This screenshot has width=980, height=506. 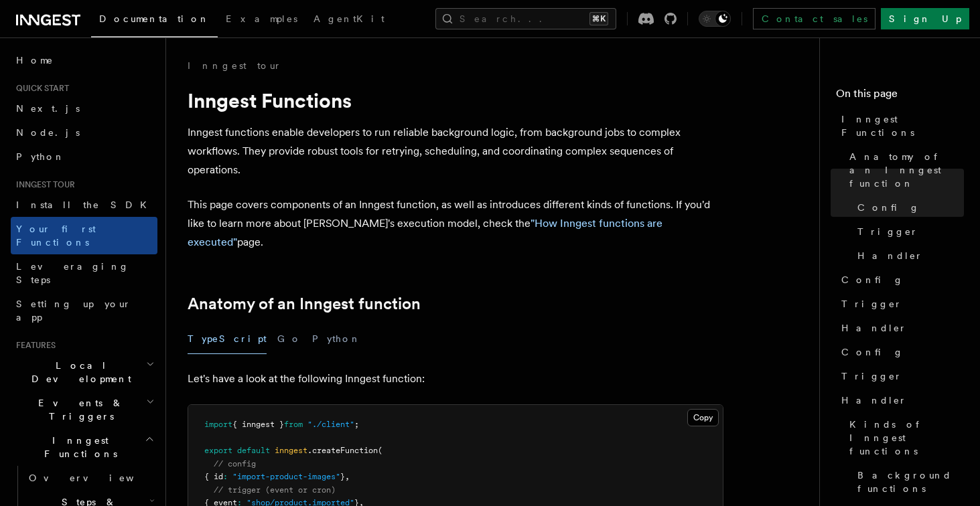 I want to click on button: Go, so click(x=289, y=339).